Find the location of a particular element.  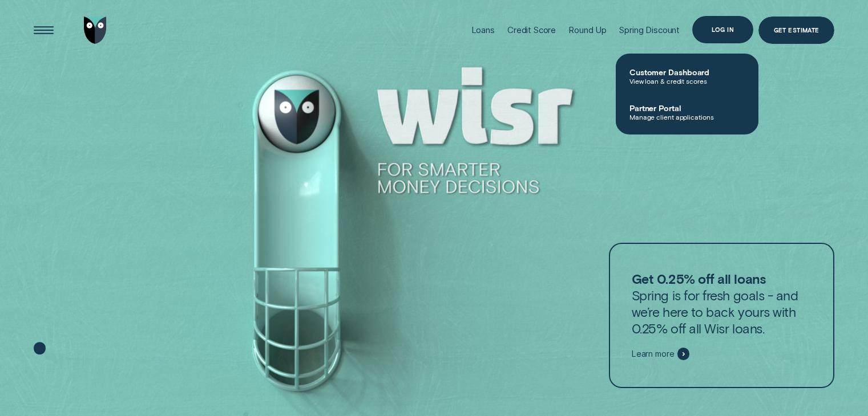

a: Customer DashboardView loan & credit scores is located at coordinates (687, 76).